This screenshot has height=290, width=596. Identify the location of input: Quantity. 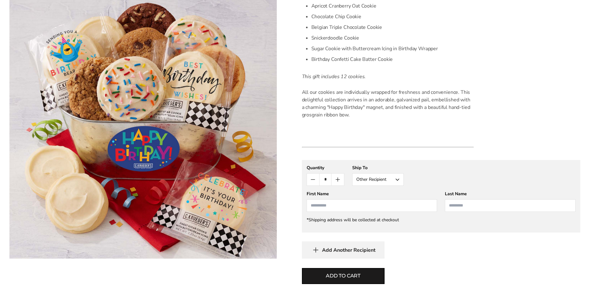
(325, 180).